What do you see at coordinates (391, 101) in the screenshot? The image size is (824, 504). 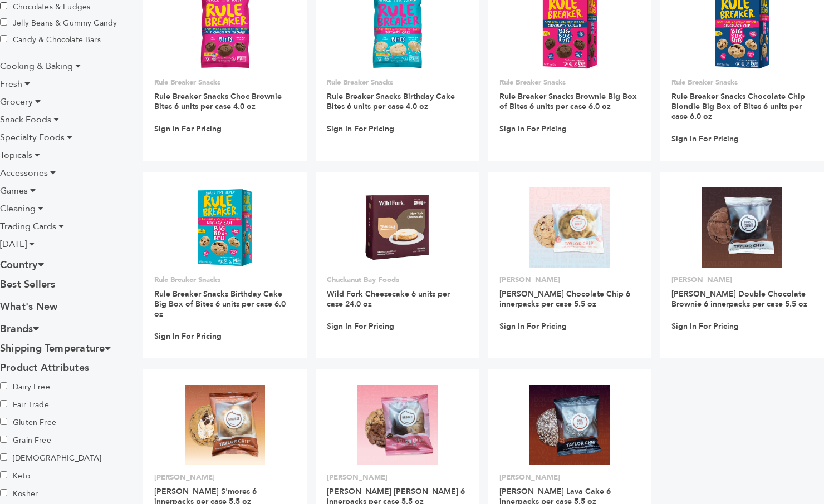 I see `a: Rule Breaker Snacks Birthday Cake Bites 6 units per case 4.0 oz` at bounding box center [391, 101].